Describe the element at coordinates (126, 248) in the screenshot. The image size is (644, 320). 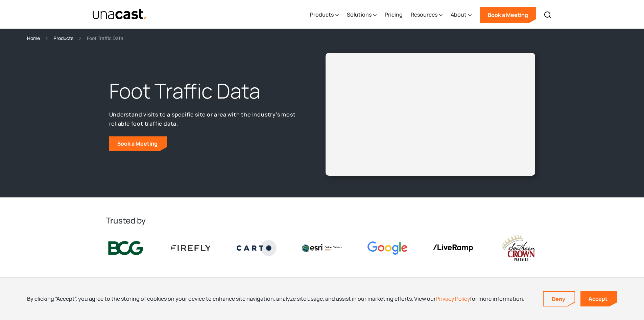
I see `img: BCG logo` at that location.